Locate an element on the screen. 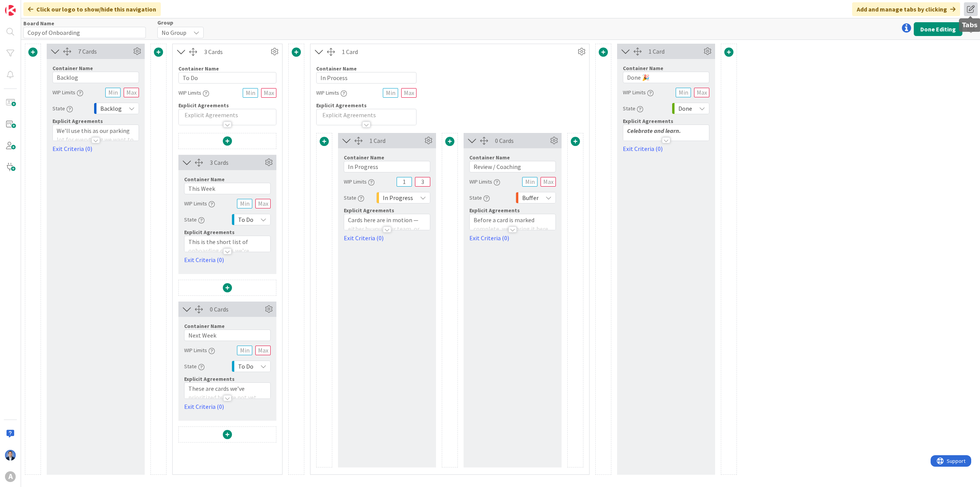 This screenshot has height=487, width=980. h5: Tabs is located at coordinates (969, 25).